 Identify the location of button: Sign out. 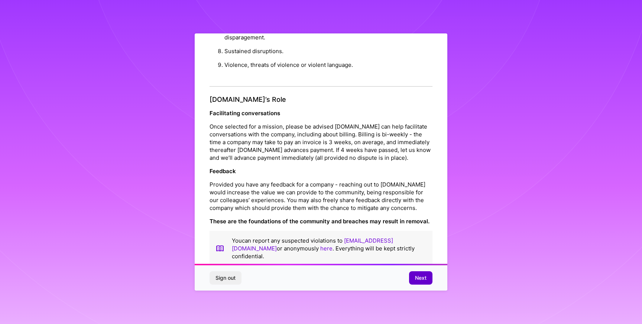
(226, 278).